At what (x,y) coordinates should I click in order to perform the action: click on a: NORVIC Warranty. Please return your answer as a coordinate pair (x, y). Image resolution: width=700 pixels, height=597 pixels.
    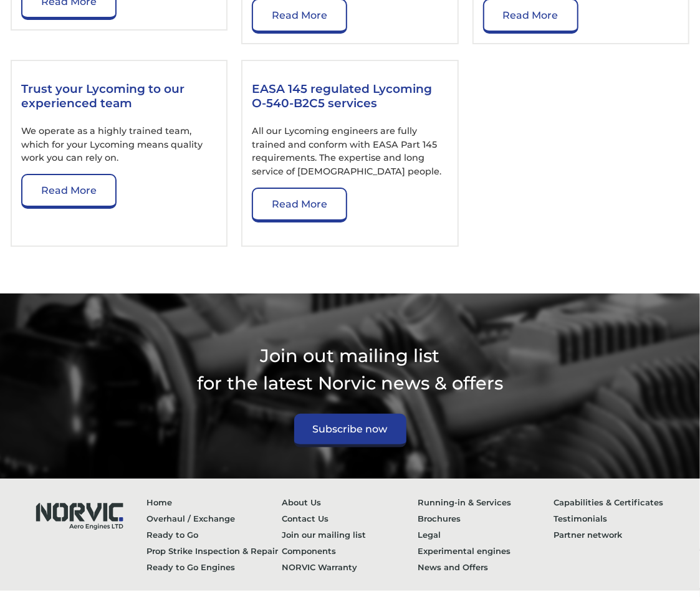
    Looking at the image, I should click on (350, 567).